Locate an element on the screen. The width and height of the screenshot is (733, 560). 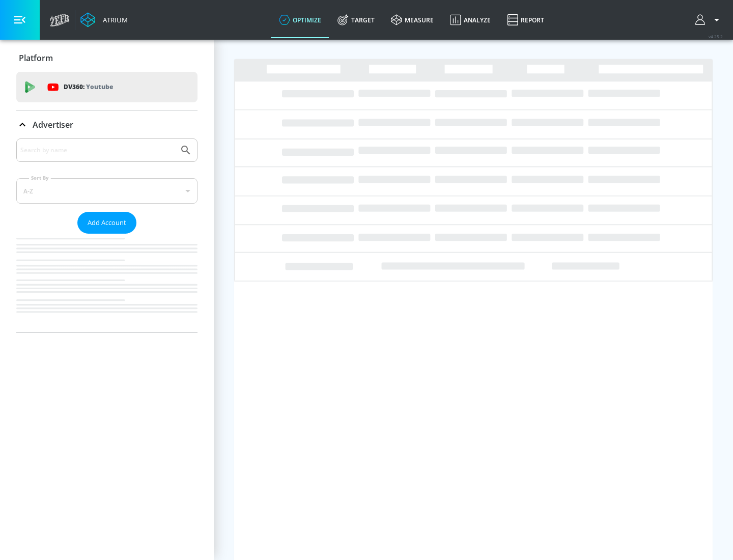
span: v 4.25.2 is located at coordinates (716, 36).